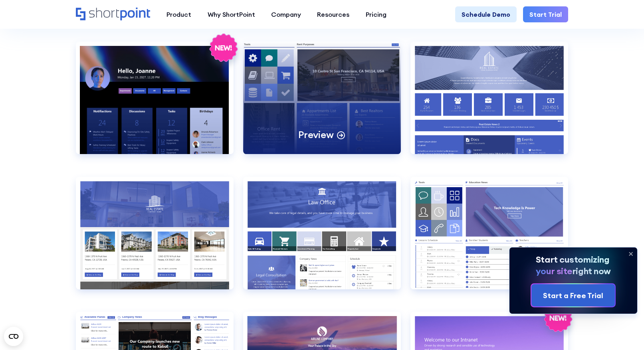 This screenshot has width=644, height=350. What do you see at coordinates (154, 240) in the screenshot?
I see `a: Documents 3` at bounding box center [154, 240].